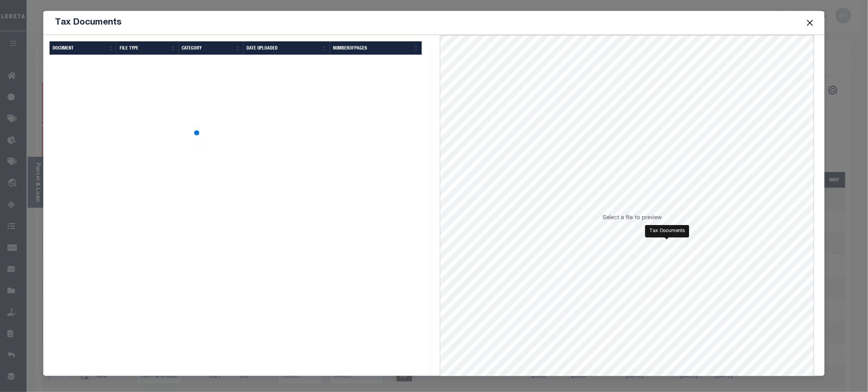  Describe the element at coordinates (632, 218) in the screenshot. I see `span: Select a file to preview` at that location.